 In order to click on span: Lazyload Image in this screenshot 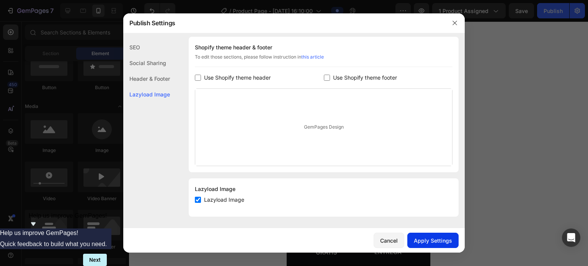, I will do `click(224, 200)`.